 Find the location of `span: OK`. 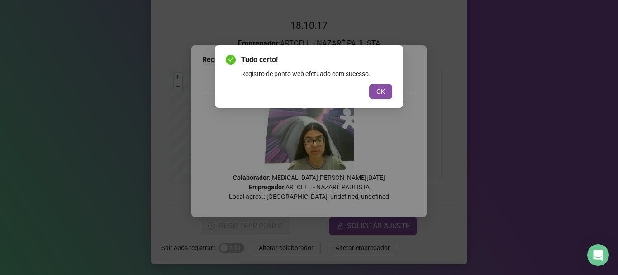

span: OK is located at coordinates (381, 91).